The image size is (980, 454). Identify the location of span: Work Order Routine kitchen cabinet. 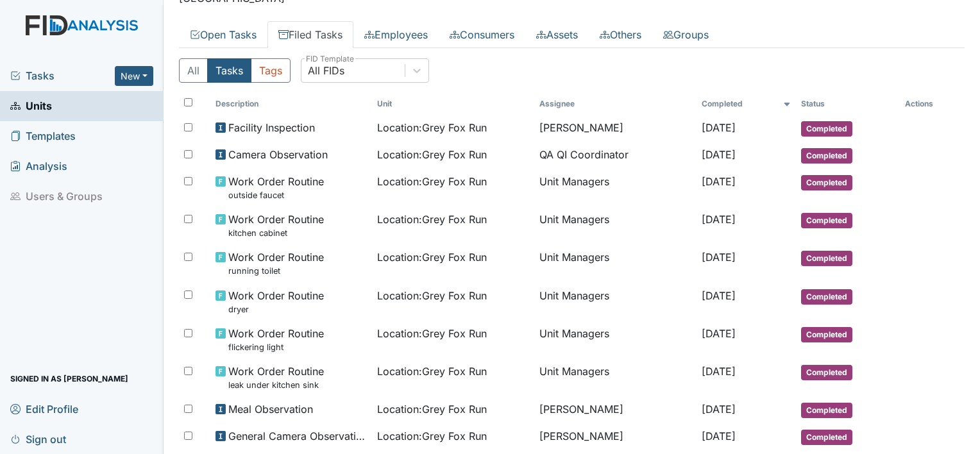
(275, 225).